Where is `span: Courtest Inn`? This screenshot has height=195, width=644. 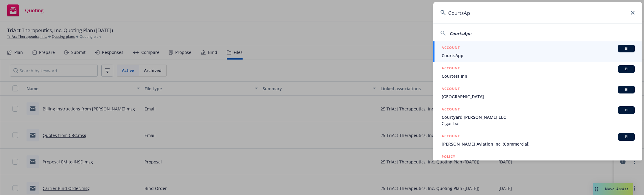
span: Courtest Inn is located at coordinates (539, 76).